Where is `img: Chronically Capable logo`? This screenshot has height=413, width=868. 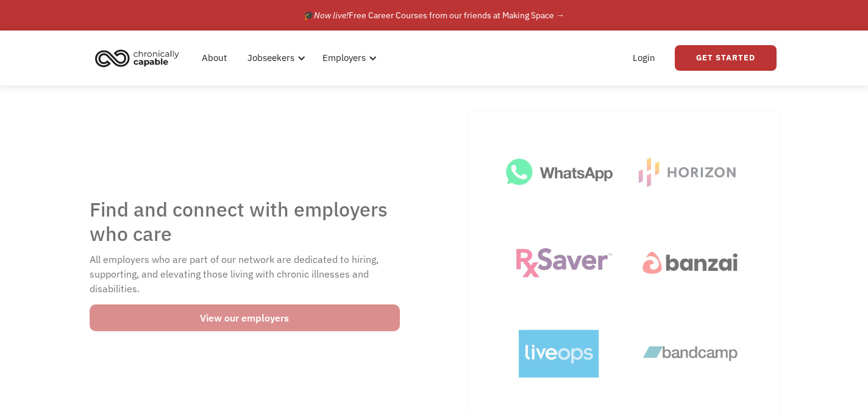 img: Chronically Capable logo is located at coordinates (137, 58).